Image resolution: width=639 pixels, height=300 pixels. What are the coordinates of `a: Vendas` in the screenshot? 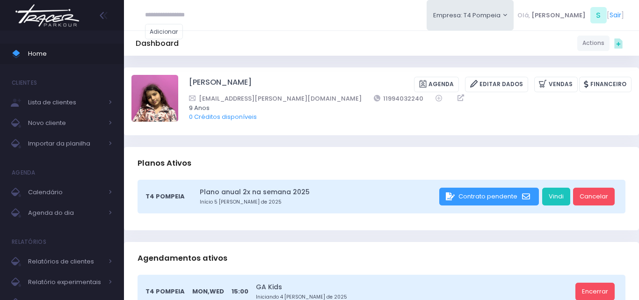 It's located at (556, 84).